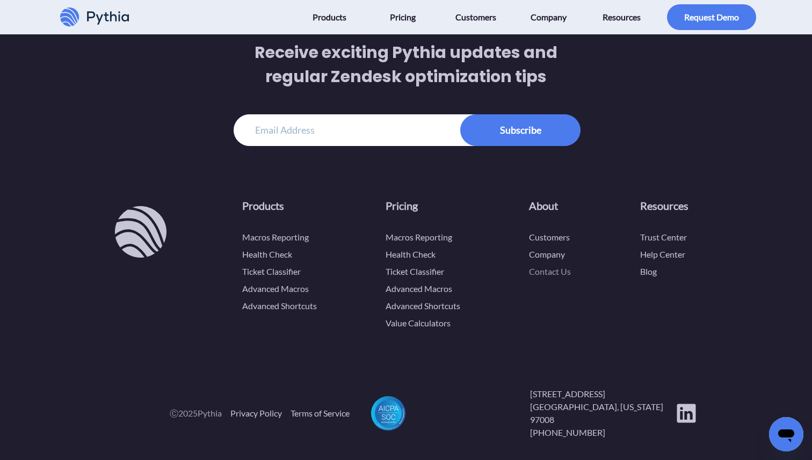 The height and width of the screenshot is (460, 812). Describe the element at coordinates (401, 206) in the screenshot. I see `a: Pricing` at that location.